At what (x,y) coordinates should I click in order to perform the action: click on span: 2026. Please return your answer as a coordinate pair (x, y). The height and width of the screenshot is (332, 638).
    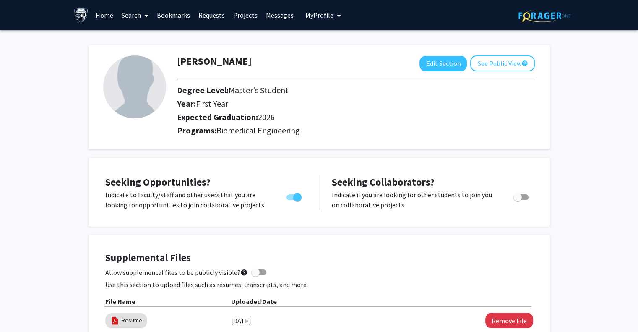
    Looking at the image, I should click on (267, 117).